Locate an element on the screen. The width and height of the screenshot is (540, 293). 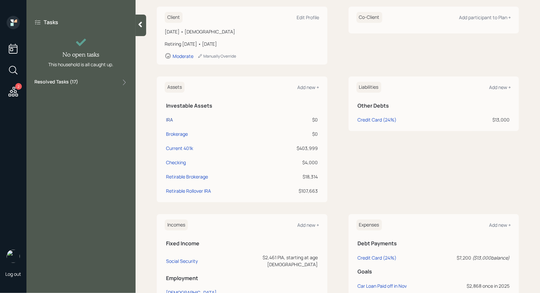
h5: Fixed Income is located at coordinates (242, 243).